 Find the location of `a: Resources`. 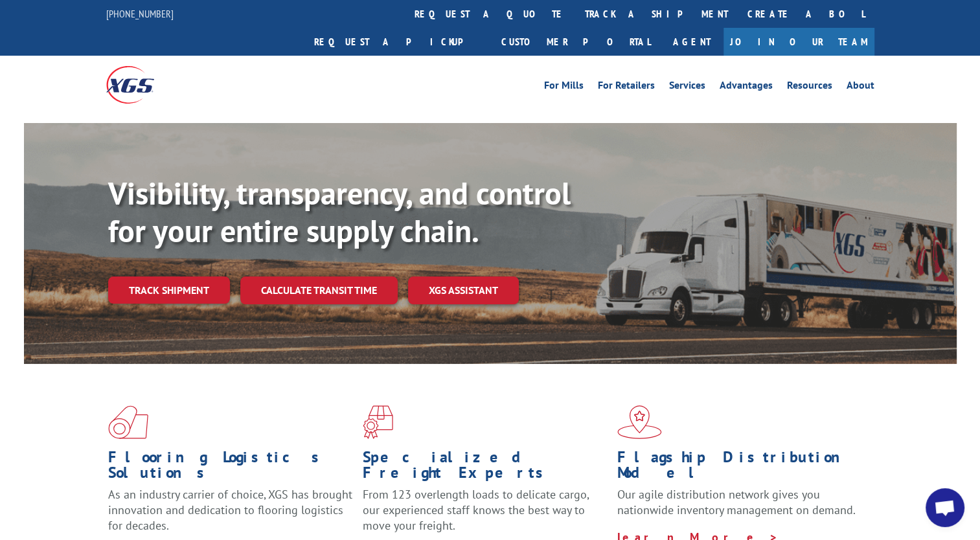

a: Resources is located at coordinates (810, 88).